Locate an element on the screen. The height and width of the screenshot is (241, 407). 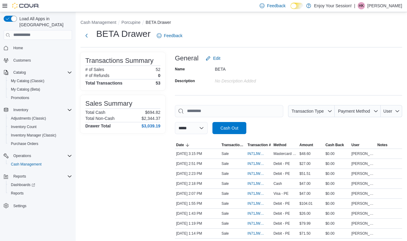
a: Inventory Manager (Classic) is located at coordinates (34, 135).